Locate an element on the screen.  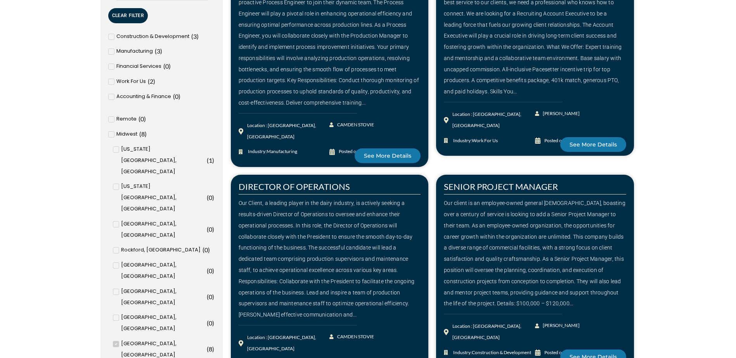
span: 1 is located at coordinates (210, 160).